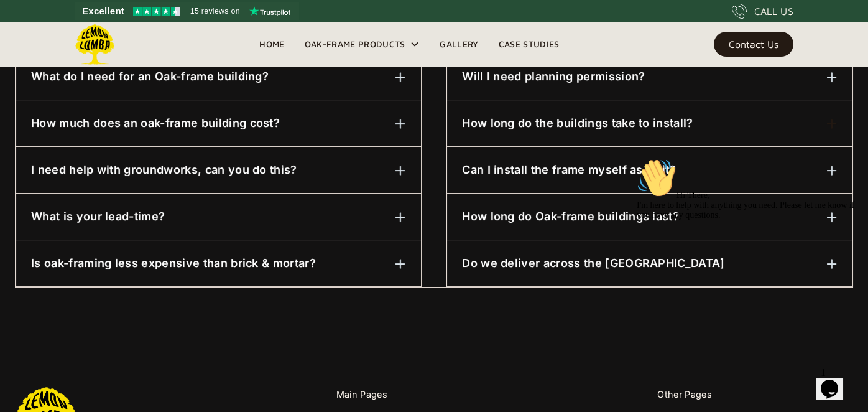  Describe the element at coordinates (577, 123) in the screenshot. I see `h6: How long do the buildings take to install?` at that location.